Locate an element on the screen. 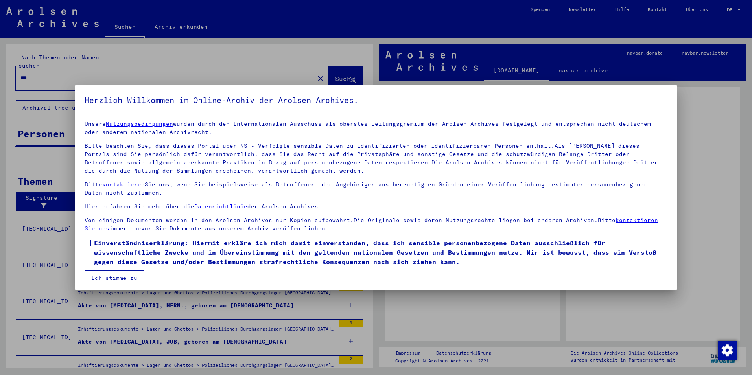 The height and width of the screenshot is (375, 752). a: kontaktieren Sie uns is located at coordinates (371, 224).